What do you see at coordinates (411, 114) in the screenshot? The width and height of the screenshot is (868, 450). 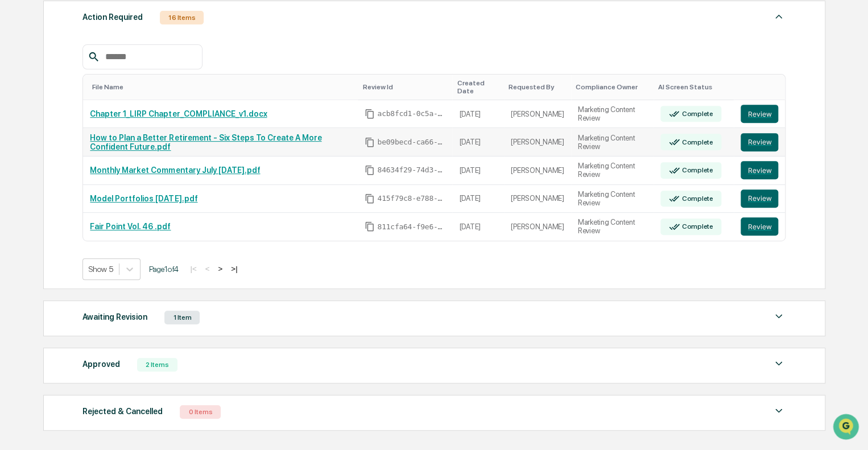 I see `span: acb8fcd1-0c5a-441d-b68d-5c99c01bed83` at bounding box center [411, 114].